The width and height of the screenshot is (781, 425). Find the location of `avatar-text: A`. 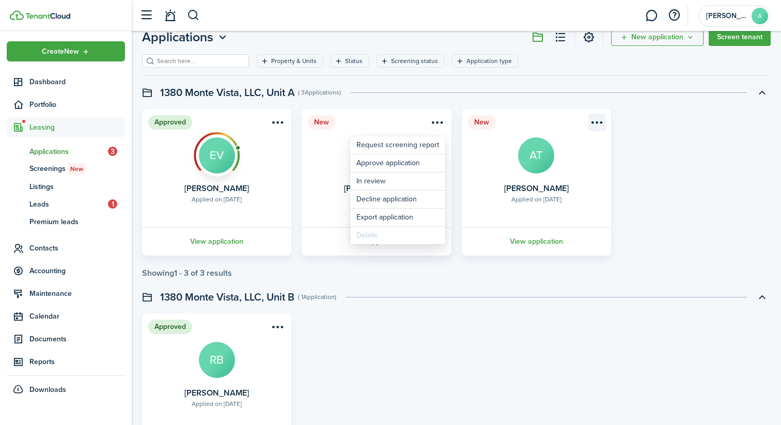

avatar-text: A is located at coordinates (760, 16).